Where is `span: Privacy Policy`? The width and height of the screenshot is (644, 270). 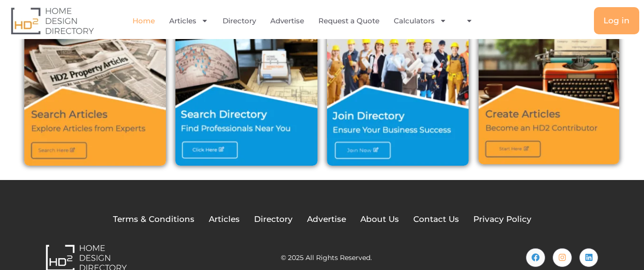
span: Privacy Policy is located at coordinates (503, 219).